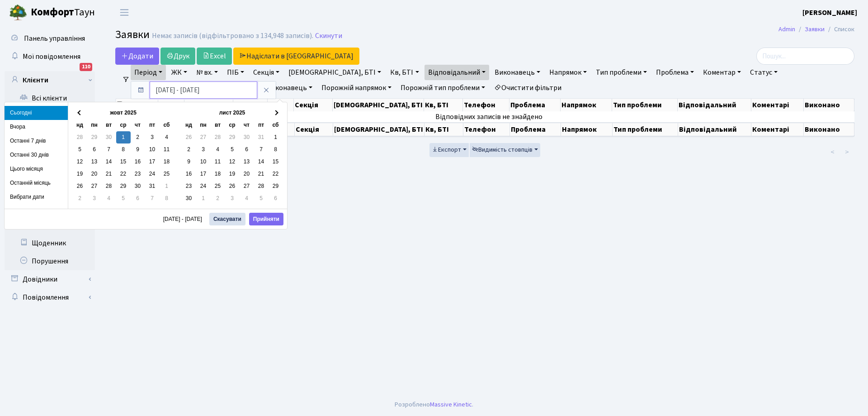  What do you see at coordinates (80, 174) in the screenshot?
I see `td: 19` at bounding box center [80, 174].